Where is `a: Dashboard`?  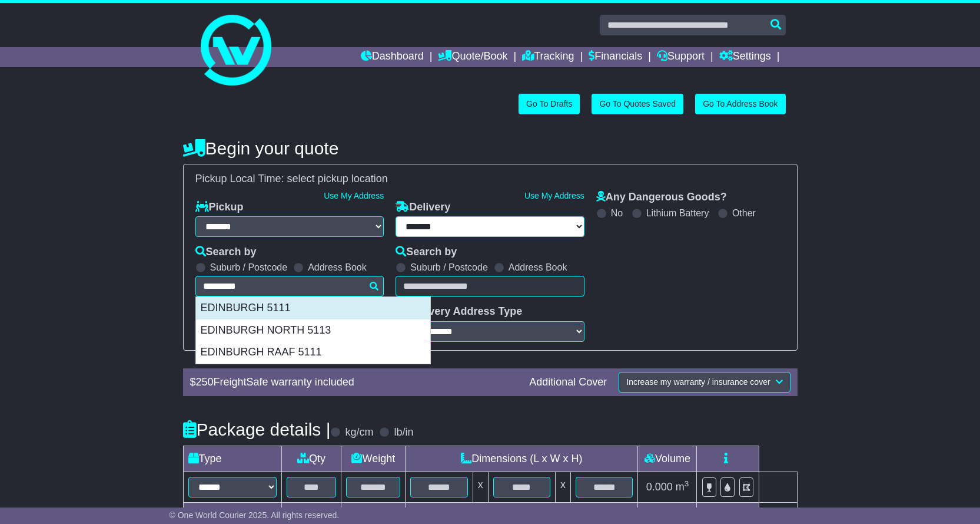
a: Dashboard is located at coordinates (392, 57).